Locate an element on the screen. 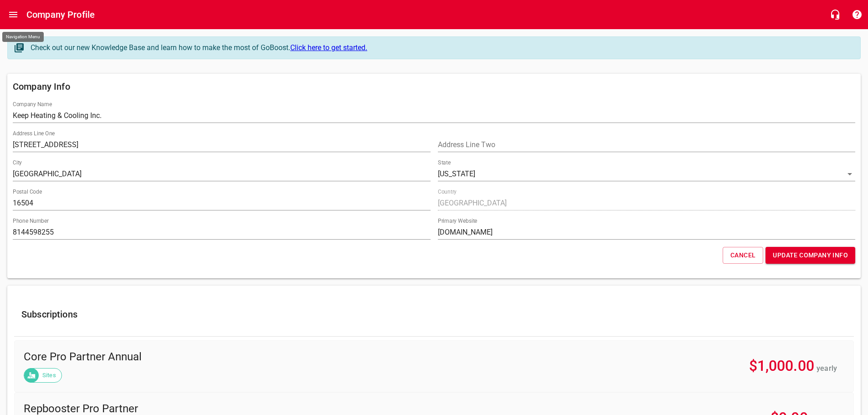  label: Country is located at coordinates (447, 192).